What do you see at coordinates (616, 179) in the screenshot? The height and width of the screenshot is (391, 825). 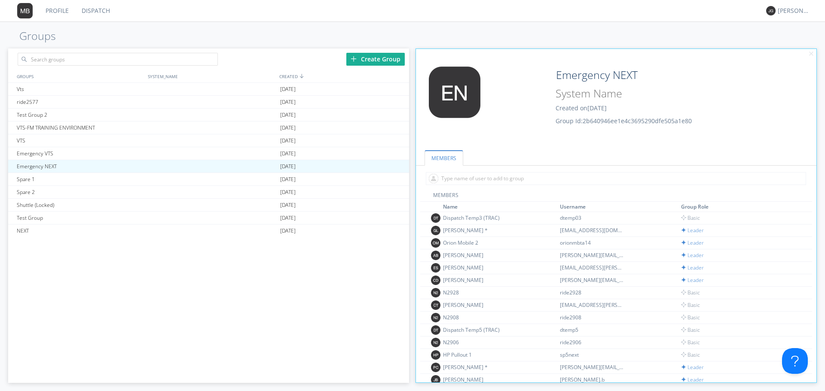 I see `input: Type name of user to add to group` at bounding box center [616, 179].